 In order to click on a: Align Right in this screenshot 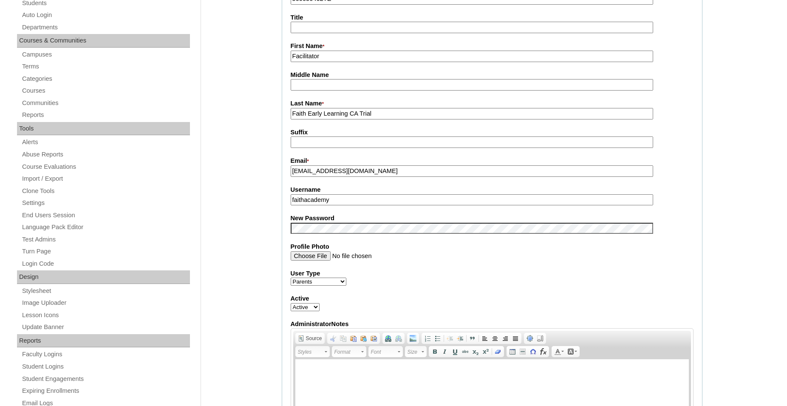, I will do `click(505, 338)`.